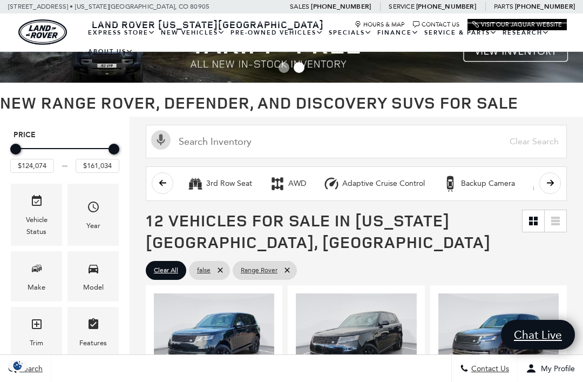 Image resolution: width=583 pixels, height=382 pixels. What do you see at coordinates (550, 368) in the screenshot?
I see `button: Open user profile menu` at bounding box center [550, 368].